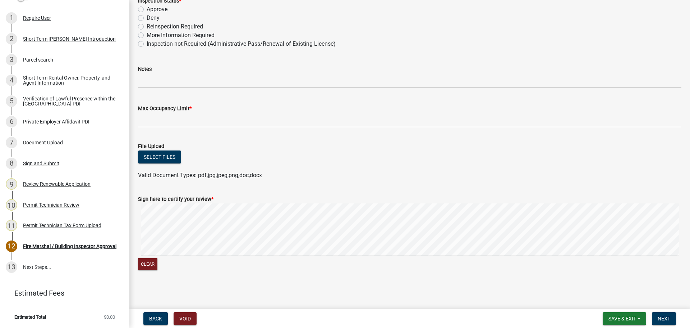  What do you see at coordinates (241, 44) in the screenshot?
I see `label: Inspection not Required (Administrative Pass/Renewal of Existing License)` at bounding box center [241, 44].